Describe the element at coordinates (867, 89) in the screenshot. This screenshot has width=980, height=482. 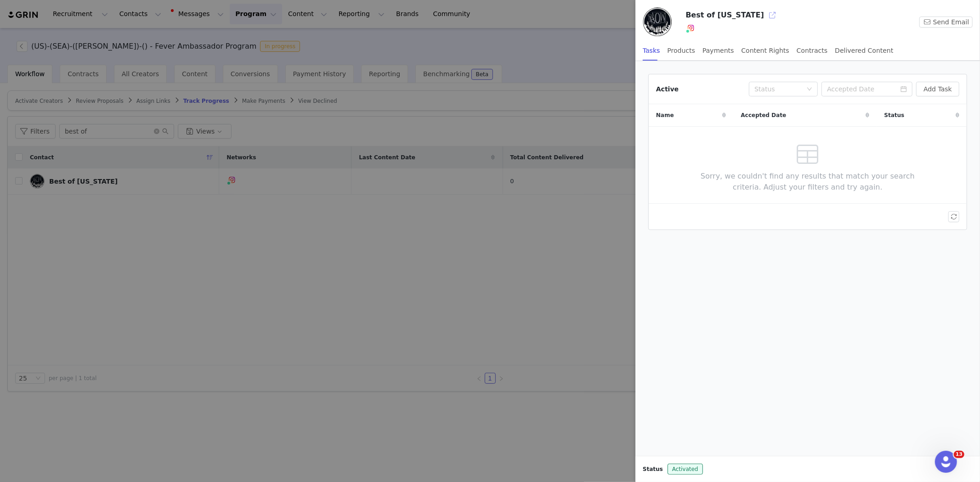
I see `input: Accepted Date` at that location.